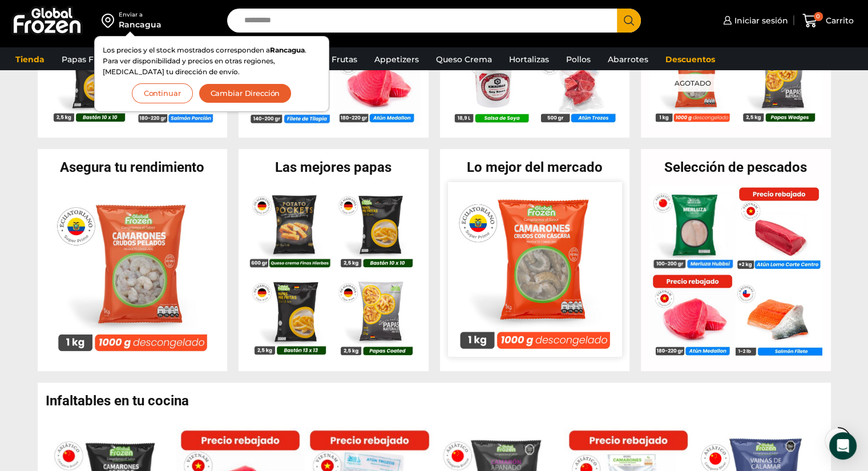 The image size is (868, 471). What do you see at coordinates (628, 60) in the screenshot?
I see `a: Abarrotes` at bounding box center [628, 60].